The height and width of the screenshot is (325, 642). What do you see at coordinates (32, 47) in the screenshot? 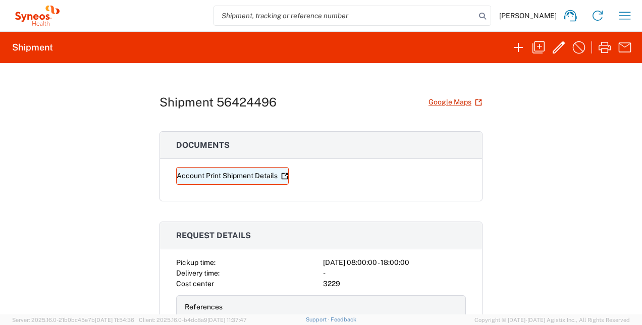
I see `h2: Shipment` at bounding box center [32, 47].